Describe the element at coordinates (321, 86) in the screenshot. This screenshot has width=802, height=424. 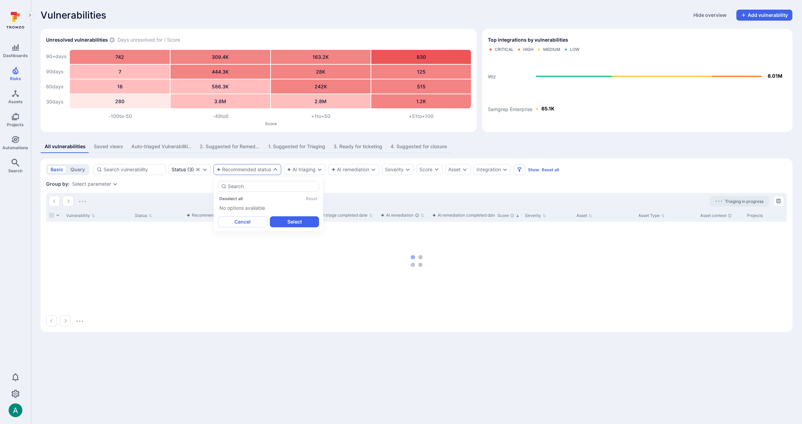
I see `div: 242K` at that location.